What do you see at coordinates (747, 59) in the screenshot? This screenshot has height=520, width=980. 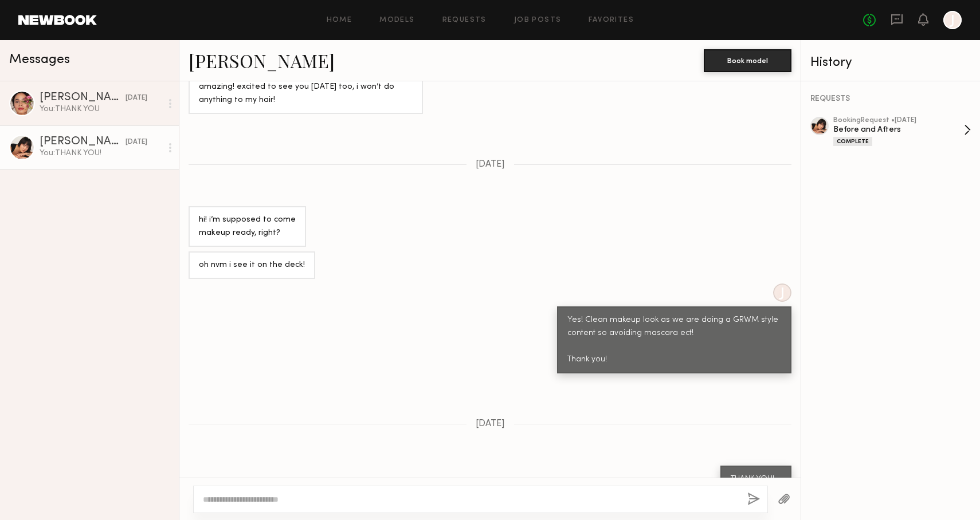 I see `a: Book model` at bounding box center [747, 59].